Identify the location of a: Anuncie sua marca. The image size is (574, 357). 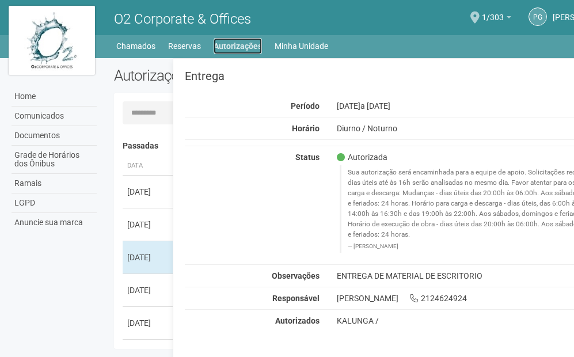
(54, 222).